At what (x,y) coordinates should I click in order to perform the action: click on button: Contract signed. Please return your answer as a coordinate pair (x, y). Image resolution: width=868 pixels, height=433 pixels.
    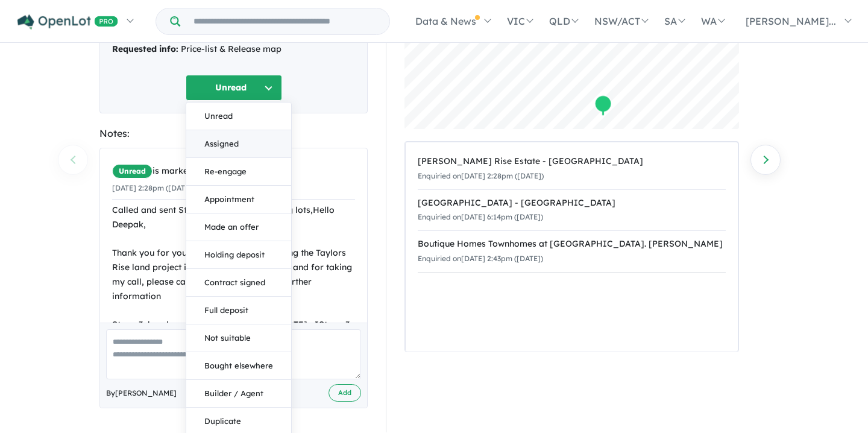
    Looking at the image, I should click on (239, 283).